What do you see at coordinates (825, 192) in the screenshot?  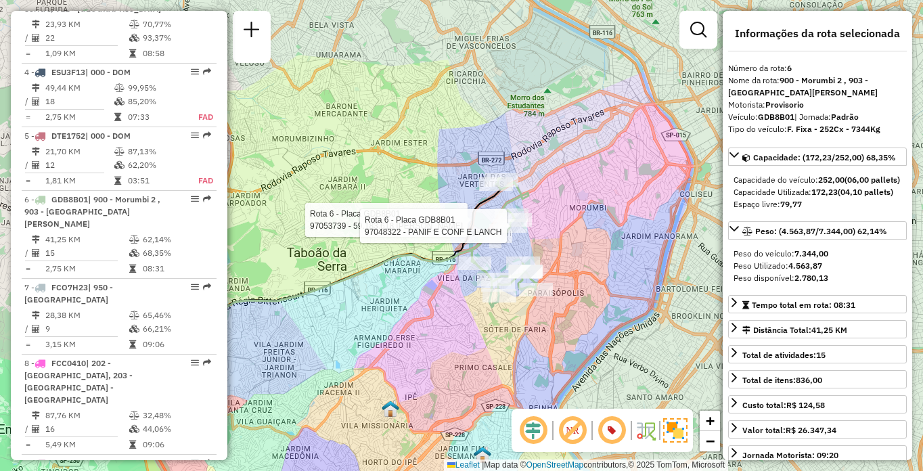 I see `strong: 172,23` at bounding box center [825, 192].